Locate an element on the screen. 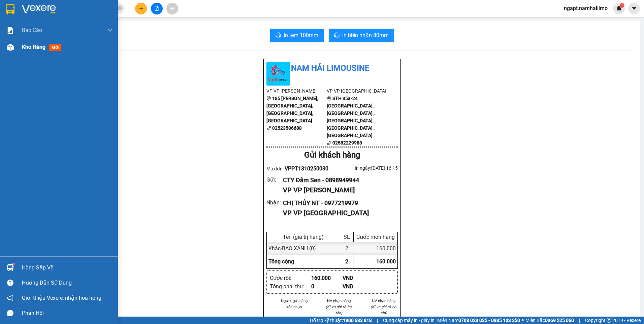  div: CTY Đầm Sen is located at coordinates (32, 26).